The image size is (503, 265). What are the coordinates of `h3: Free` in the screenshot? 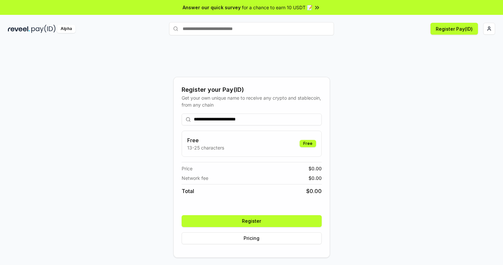 It's located at (206, 140).